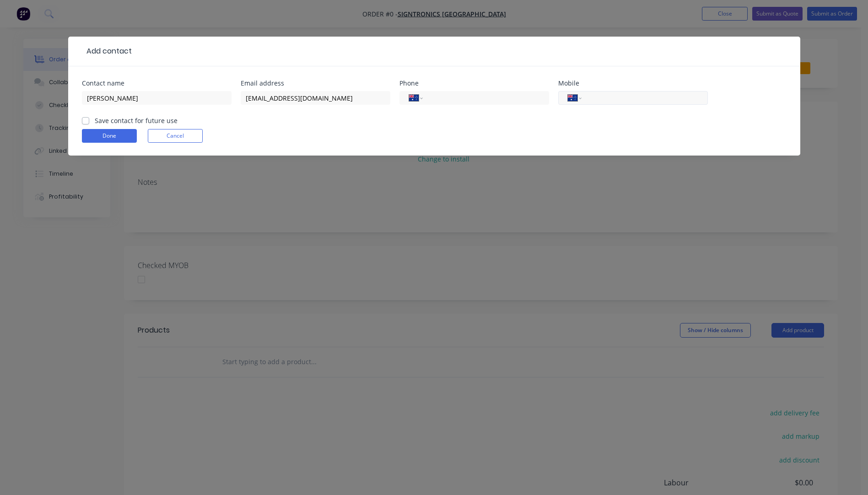 Image resolution: width=868 pixels, height=495 pixels. I want to click on div: Phone, so click(474, 83).